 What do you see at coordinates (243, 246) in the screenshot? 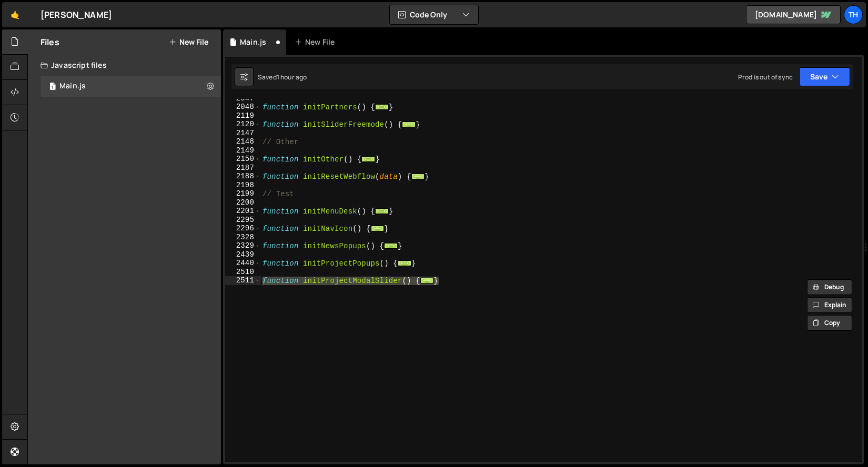
I see `div: 2329` at bounding box center [243, 246].